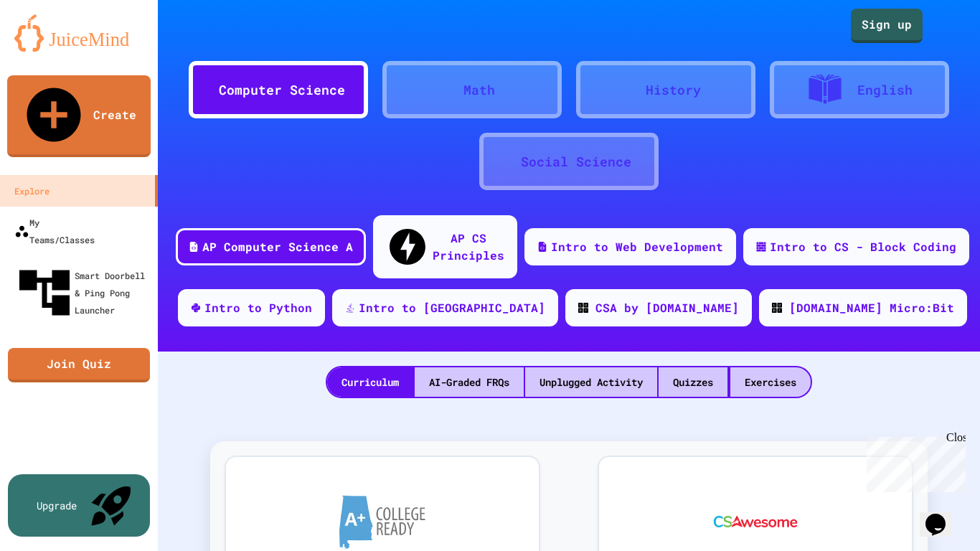 This screenshot has height=551, width=980. Describe the element at coordinates (57, 506) in the screenshot. I see `div: Upgrade` at that location.